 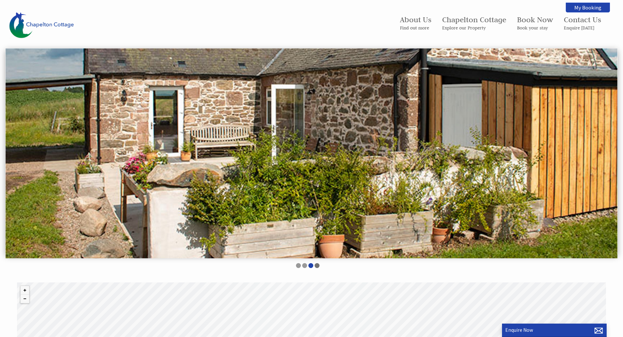 What do you see at coordinates (25, 299) in the screenshot?
I see `button: Zoom out` at bounding box center [25, 299].